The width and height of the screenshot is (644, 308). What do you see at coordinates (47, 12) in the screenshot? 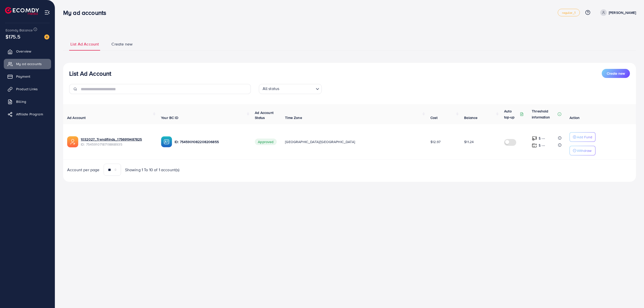
I see `img: menu` at bounding box center [47, 12].